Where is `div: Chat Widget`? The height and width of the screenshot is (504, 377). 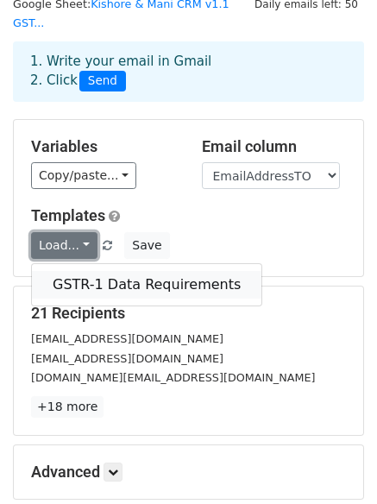 div: Chat Widget is located at coordinates (334, 463).